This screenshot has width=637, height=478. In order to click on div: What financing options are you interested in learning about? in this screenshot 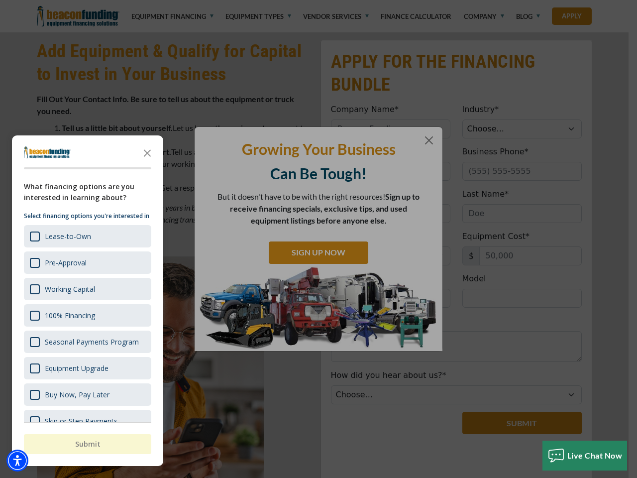, I will do `click(88, 192)`.